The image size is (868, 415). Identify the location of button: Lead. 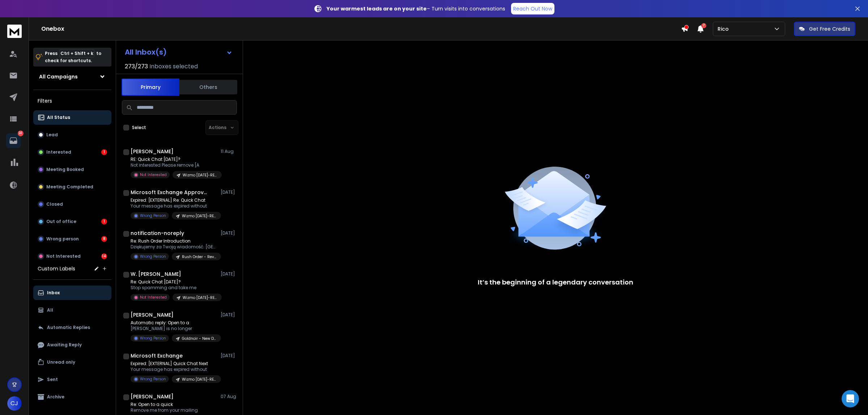
(72, 135).